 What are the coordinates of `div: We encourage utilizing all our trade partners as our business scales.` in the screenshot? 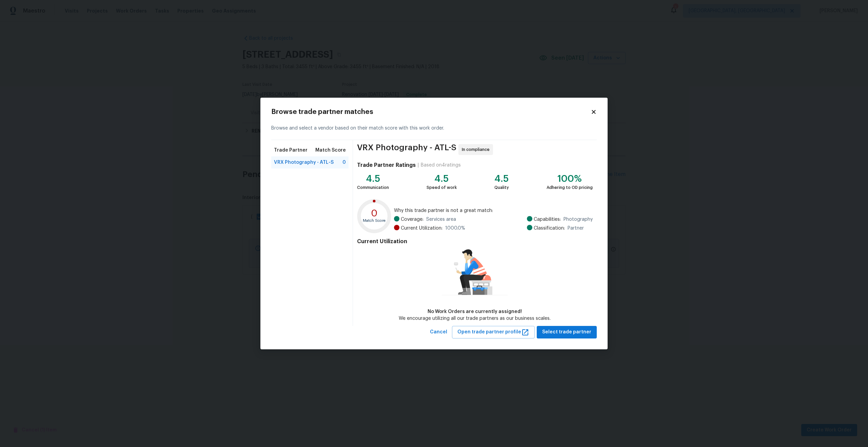 It's located at (475, 319).